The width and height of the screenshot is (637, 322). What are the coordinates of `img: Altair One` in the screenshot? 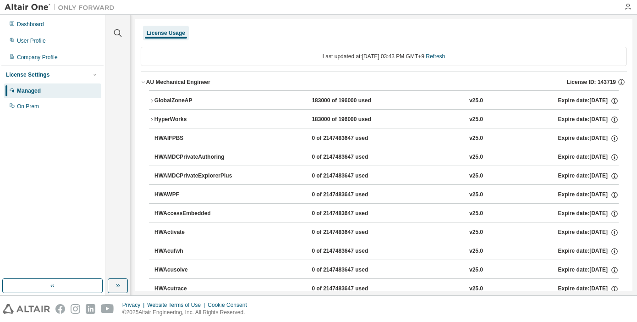 It's located at (62, 7).